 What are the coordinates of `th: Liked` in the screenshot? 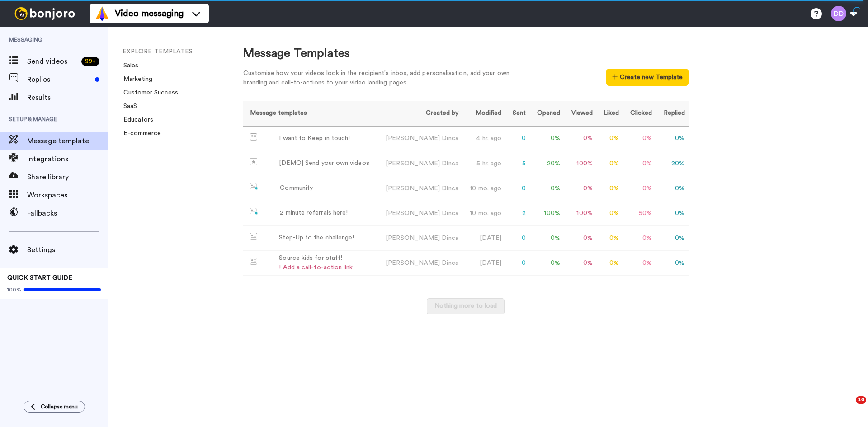 It's located at (610, 113).